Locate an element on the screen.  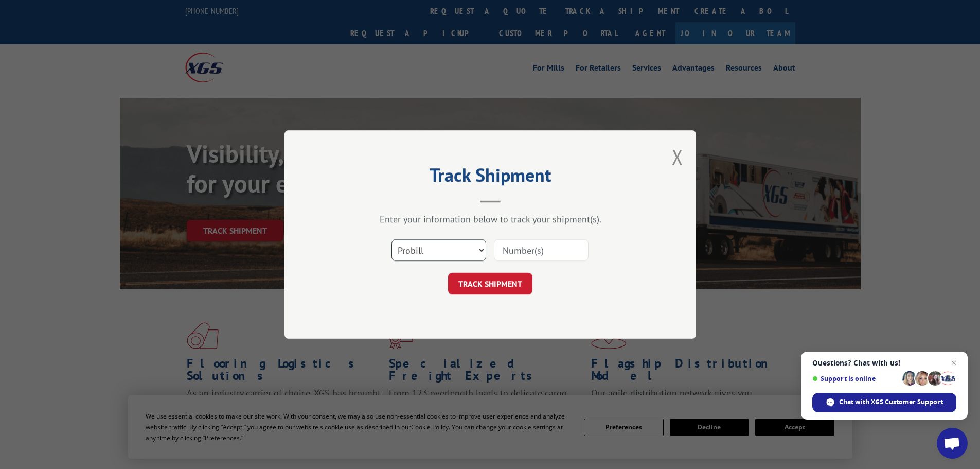
a: Open chat is located at coordinates (952, 443).